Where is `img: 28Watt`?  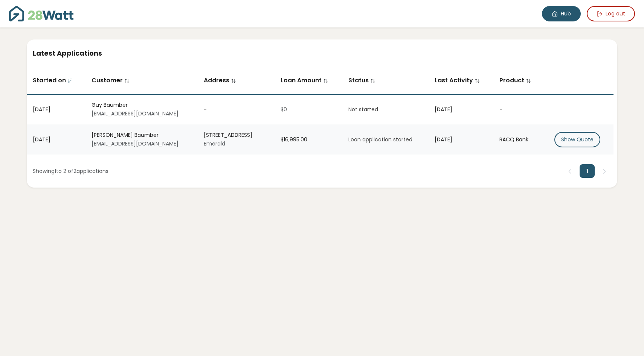 img: 28Watt is located at coordinates (41, 14).